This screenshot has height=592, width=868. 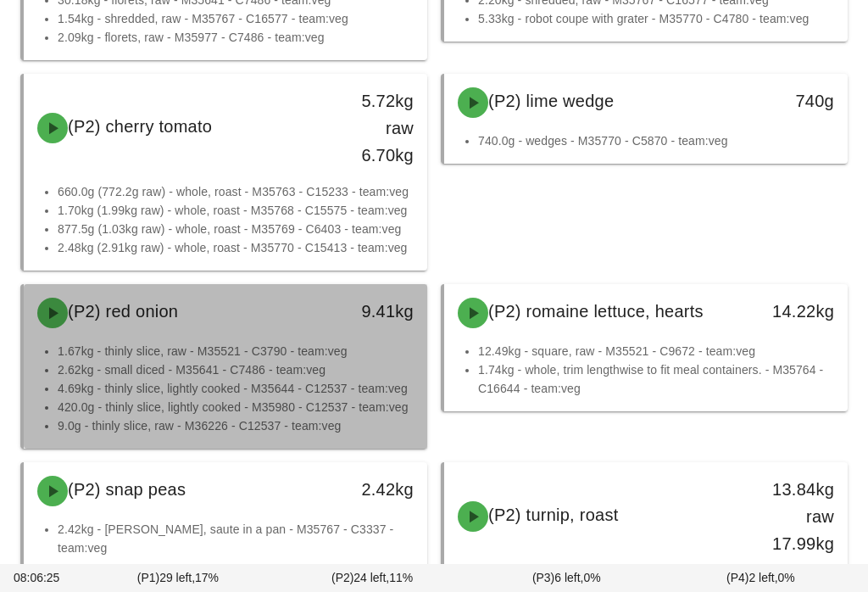 I want to click on span: (P2) lime wedge, so click(x=551, y=101).